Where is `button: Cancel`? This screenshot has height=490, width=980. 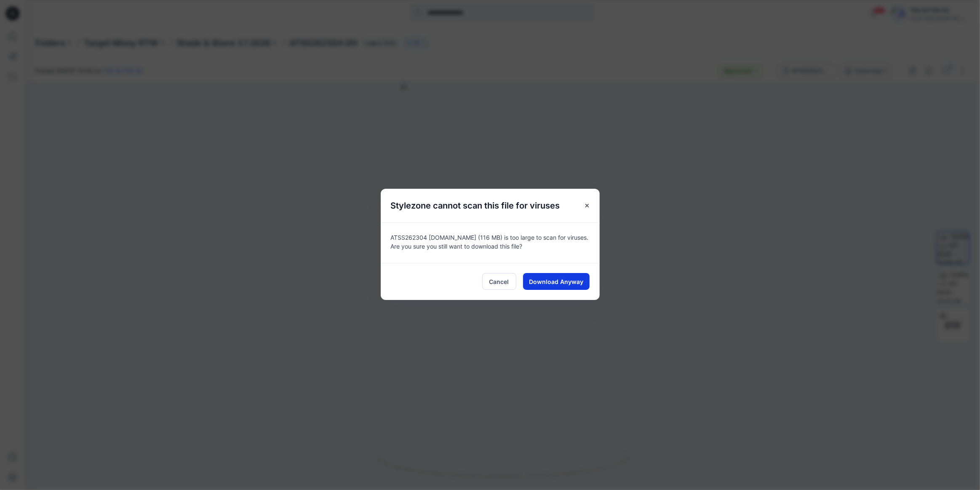 button: Cancel is located at coordinates (499, 281).